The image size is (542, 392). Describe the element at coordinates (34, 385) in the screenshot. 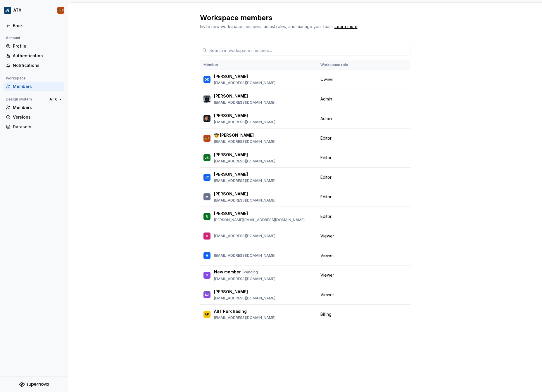

I see `svg: Supernova Logo` at that location.